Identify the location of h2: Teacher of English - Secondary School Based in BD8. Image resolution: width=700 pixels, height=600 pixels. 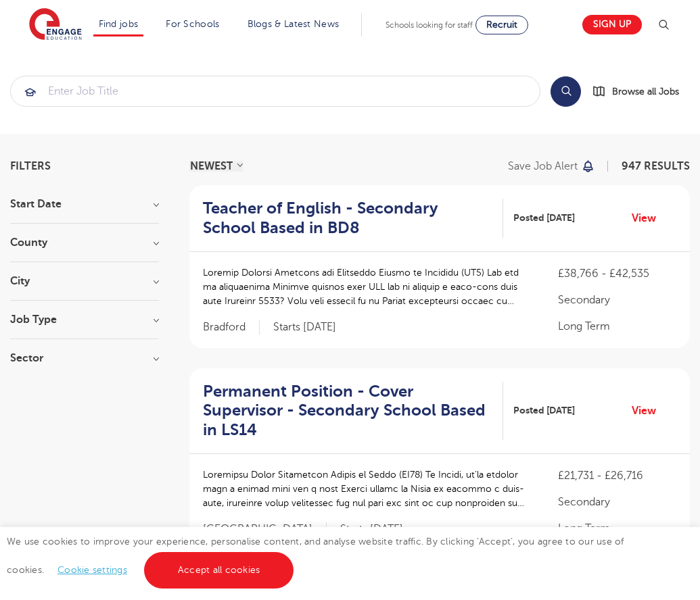
(348, 218).